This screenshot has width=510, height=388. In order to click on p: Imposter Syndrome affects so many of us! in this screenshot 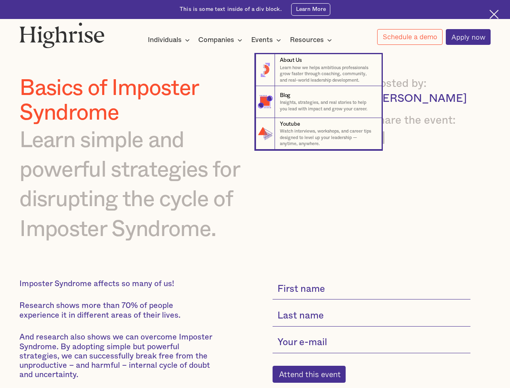, I will do `click(117, 284)`.